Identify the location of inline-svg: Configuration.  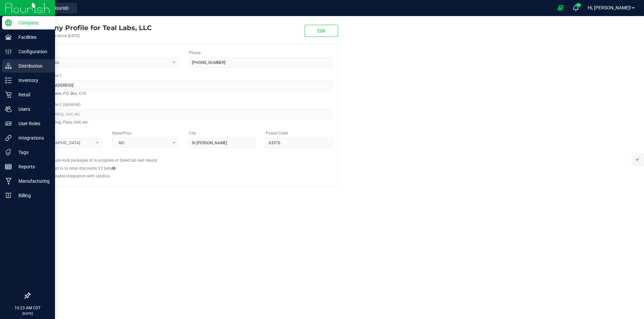
(8, 52).